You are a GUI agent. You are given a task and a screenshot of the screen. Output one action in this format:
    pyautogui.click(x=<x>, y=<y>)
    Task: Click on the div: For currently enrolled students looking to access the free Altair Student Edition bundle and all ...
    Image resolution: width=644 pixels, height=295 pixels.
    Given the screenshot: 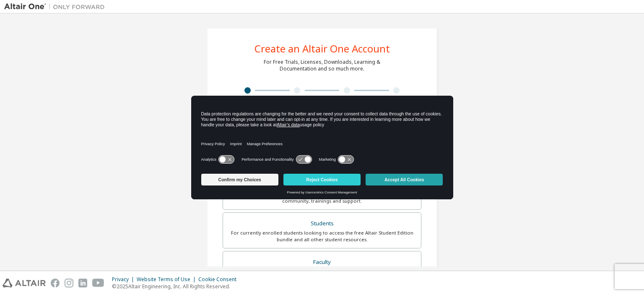 What is the action you would take?
    pyautogui.click(x=322, y=236)
    